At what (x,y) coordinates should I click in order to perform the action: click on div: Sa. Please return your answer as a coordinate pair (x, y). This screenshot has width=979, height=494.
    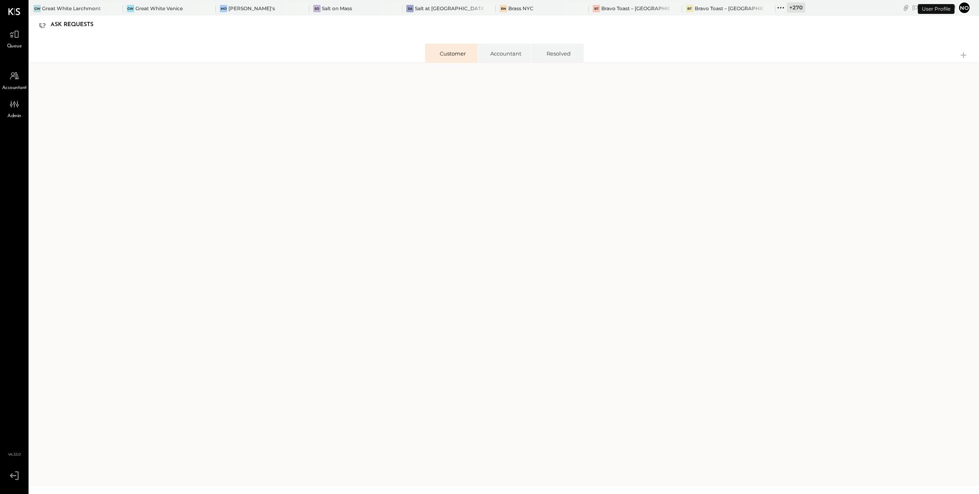
    Looking at the image, I should click on (410, 9).